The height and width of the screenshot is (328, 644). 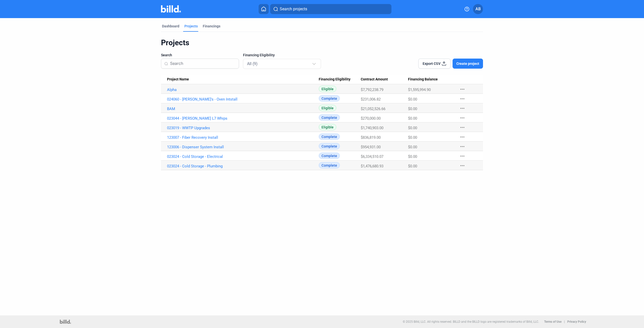 I want to click on a: BAM, so click(x=243, y=109).